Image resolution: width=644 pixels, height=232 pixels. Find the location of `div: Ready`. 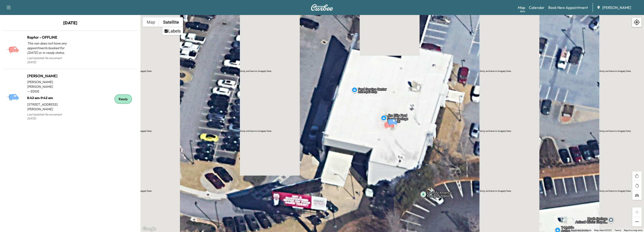

div: Ready is located at coordinates (123, 99).